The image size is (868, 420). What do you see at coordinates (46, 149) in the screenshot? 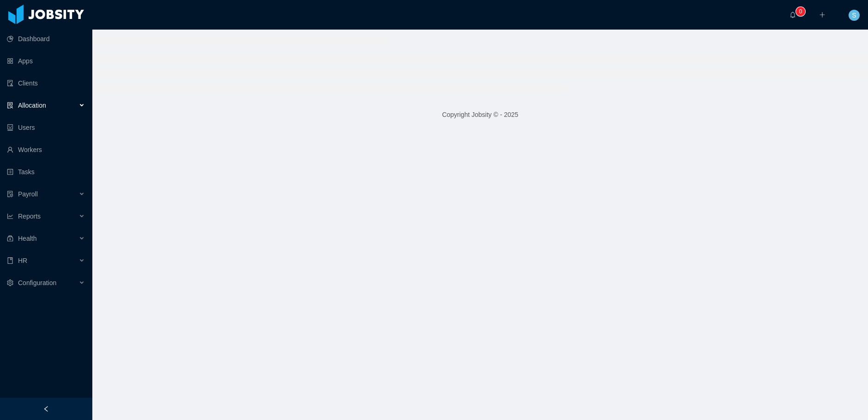
I see `a: icon: userWorkers` at bounding box center [46, 149].